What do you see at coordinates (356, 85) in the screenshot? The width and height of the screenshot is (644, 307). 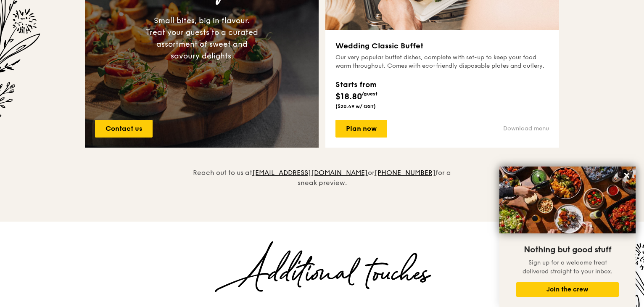 I see `div: Starts from` at bounding box center [356, 85].